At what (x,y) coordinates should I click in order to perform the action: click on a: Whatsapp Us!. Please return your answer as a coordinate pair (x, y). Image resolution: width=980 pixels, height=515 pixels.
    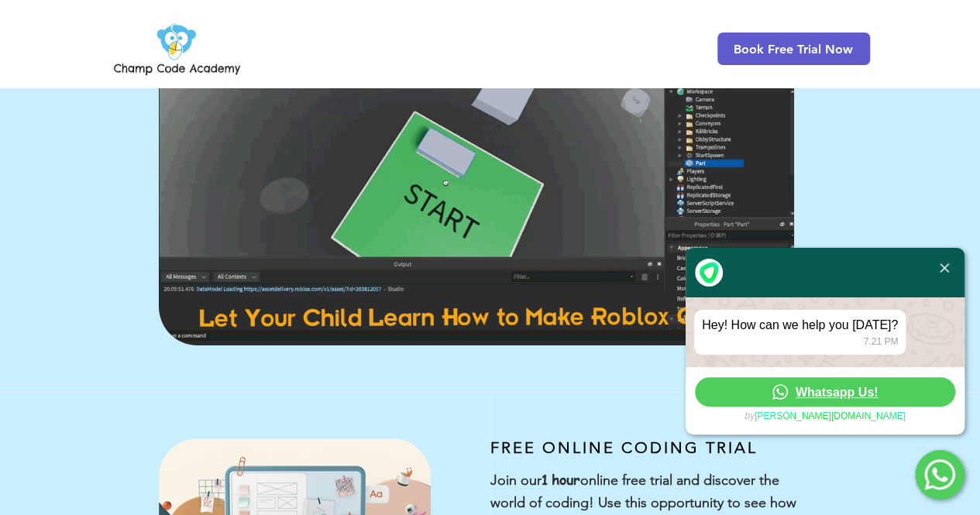
    Looking at the image, I should click on (825, 392).